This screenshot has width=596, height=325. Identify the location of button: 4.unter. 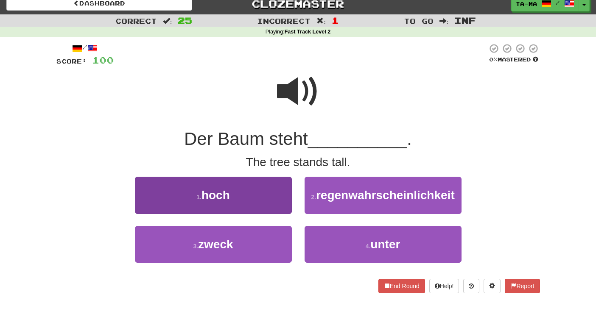
(383, 244).